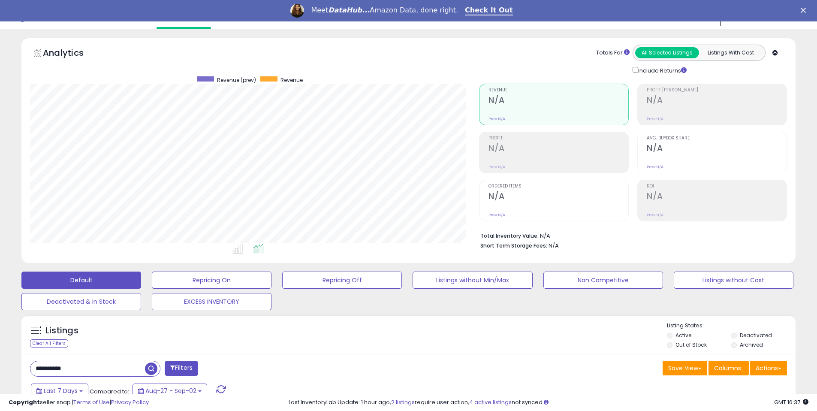 This screenshot has width=817, height=411. Describe the element at coordinates (558, 186) in the screenshot. I see `span: Ordered Items` at that location.